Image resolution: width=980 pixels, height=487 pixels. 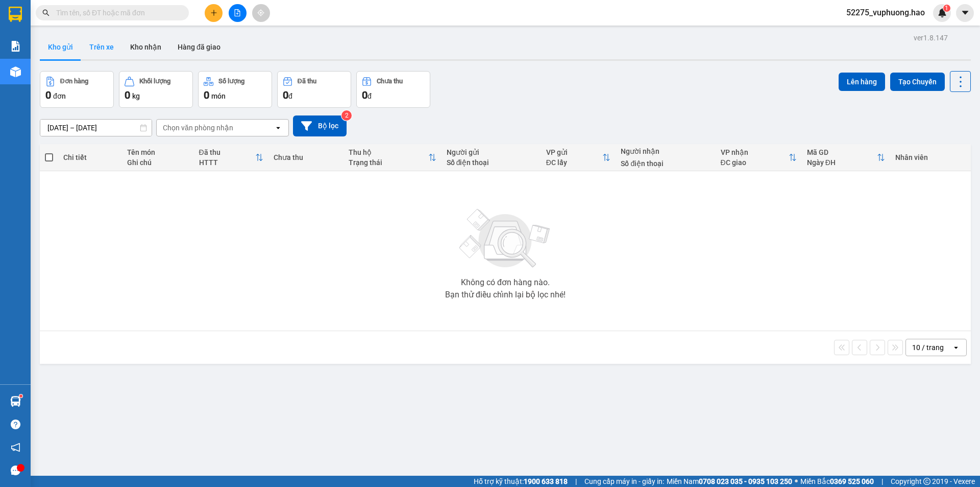 What do you see at coordinates (745, 481) in the screenshot?
I see `strong: 0708 023 035 - 0935 103 250` at bounding box center [745, 481].